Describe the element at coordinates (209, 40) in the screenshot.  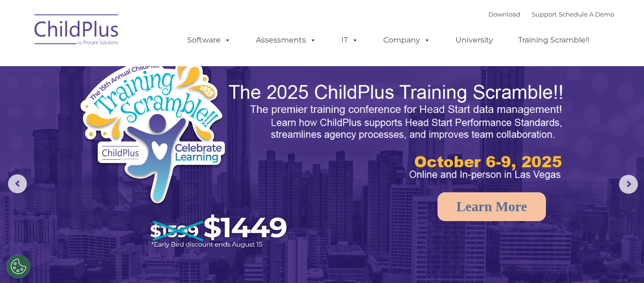
I see `a: Software` at that location.